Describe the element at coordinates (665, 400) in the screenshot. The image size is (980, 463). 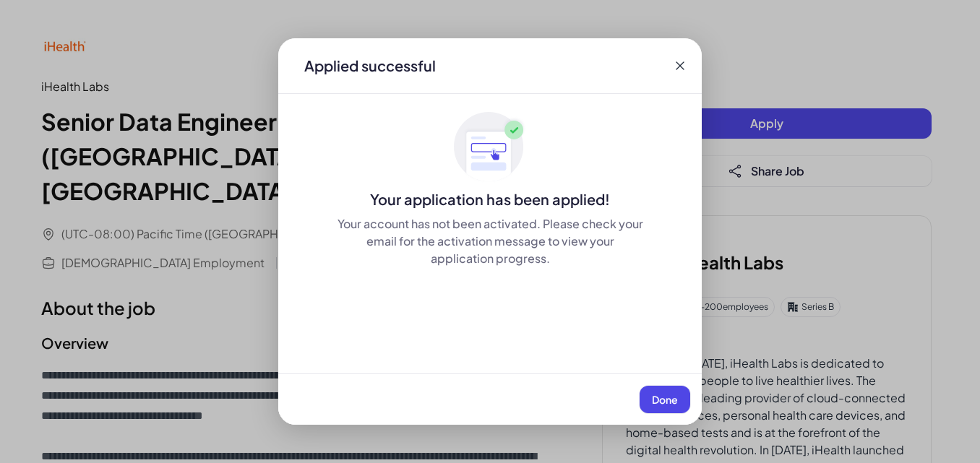
I see `span: Done` at that location.